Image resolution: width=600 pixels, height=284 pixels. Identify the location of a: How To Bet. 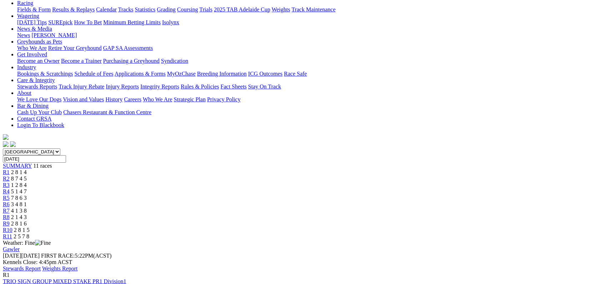
(88, 22).